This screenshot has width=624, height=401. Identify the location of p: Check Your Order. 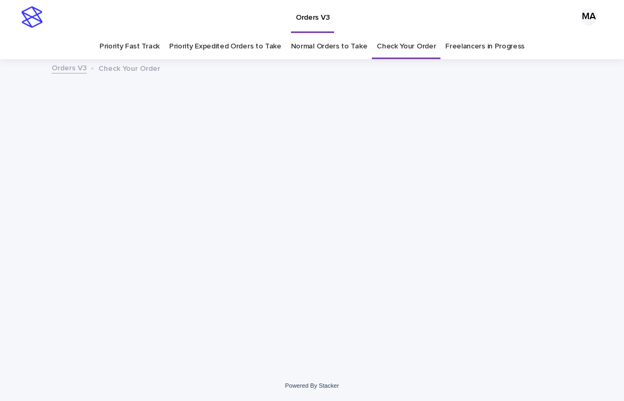
(129, 68).